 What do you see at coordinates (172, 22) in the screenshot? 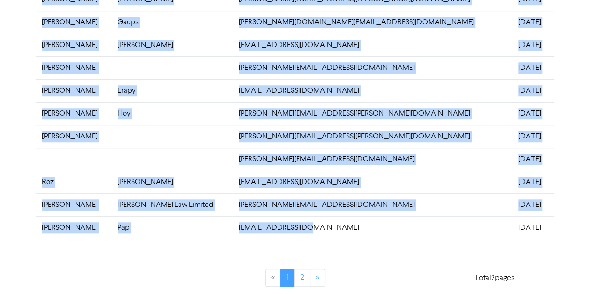
I see `td: Gaups` at bounding box center [172, 22].